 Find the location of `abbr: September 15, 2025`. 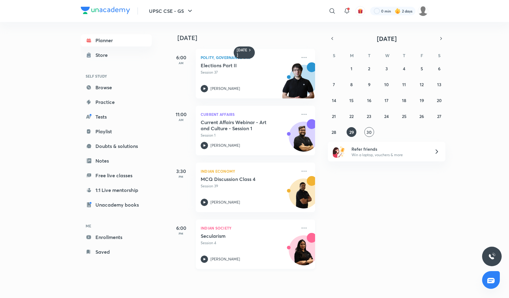

abbr: September 15, 2025 is located at coordinates (352, 100).